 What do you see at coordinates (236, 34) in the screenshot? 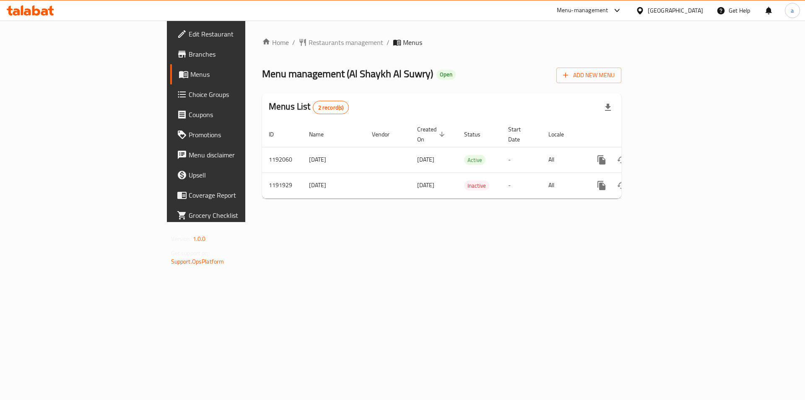
I see `a: Edit Restaurant` at bounding box center [236, 34].